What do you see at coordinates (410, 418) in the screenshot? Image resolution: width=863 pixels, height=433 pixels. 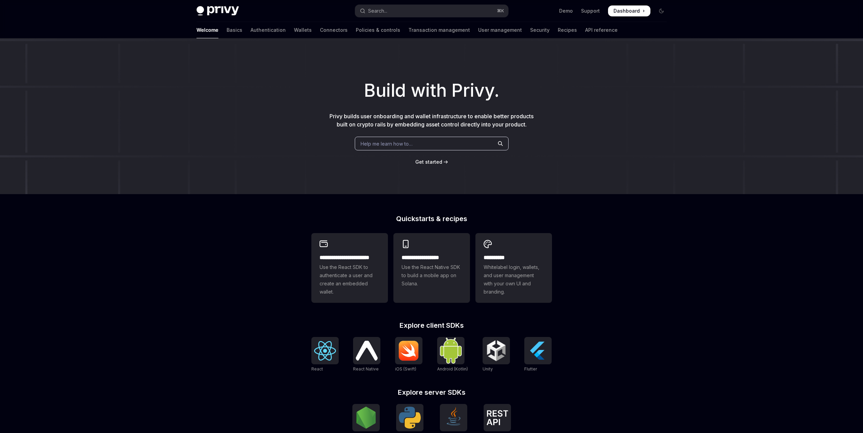 I see `img: Python` at bounding box center [410, 418].